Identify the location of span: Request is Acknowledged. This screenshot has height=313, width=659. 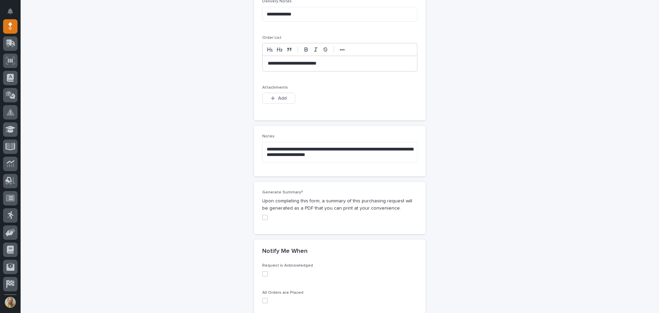
(288, 265).